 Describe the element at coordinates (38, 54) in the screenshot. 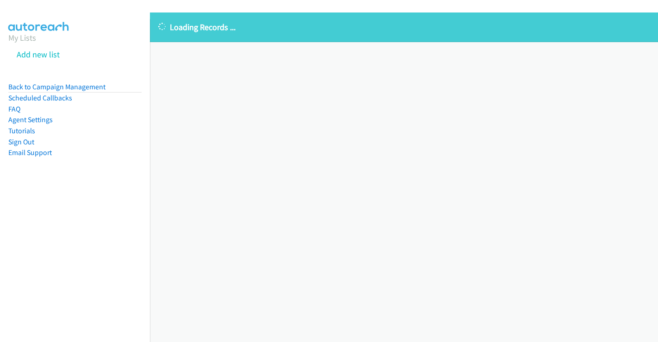

I see `a: Add new list` at that location.